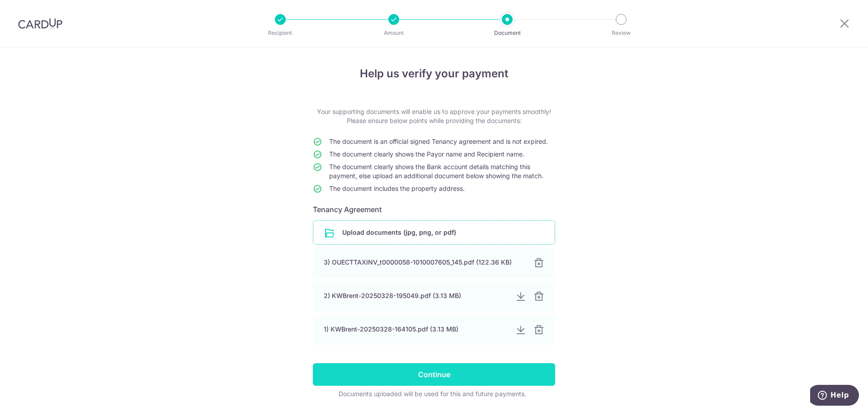  Describe the element at coordinates (40, 24) in the screenshot. I see `img: CardUp` at that location.